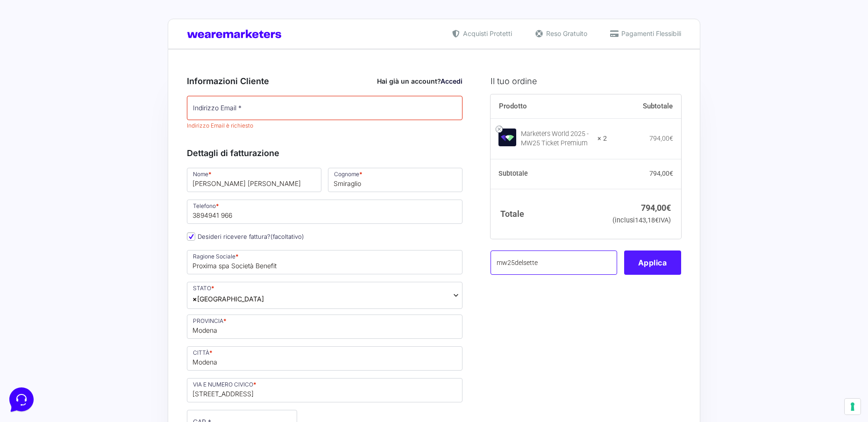  Describe the element at coordinates (150, 311) in the screenshot. I see `button: Aiuto` at that location.